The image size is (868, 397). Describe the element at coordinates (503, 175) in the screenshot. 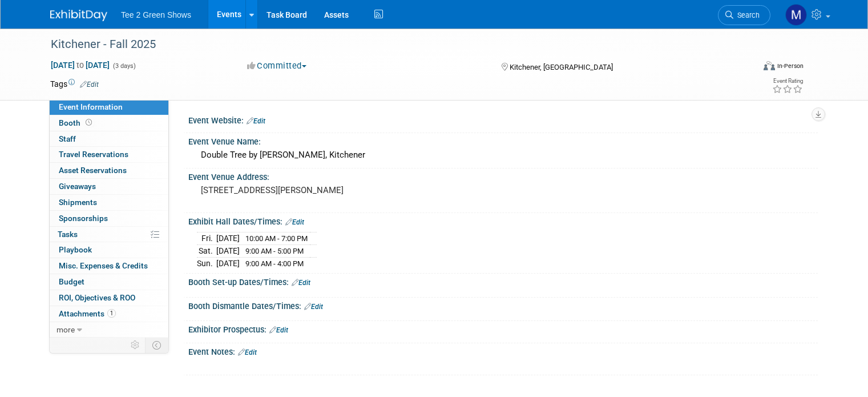

I see `div: Event Venue Address:` at that location.